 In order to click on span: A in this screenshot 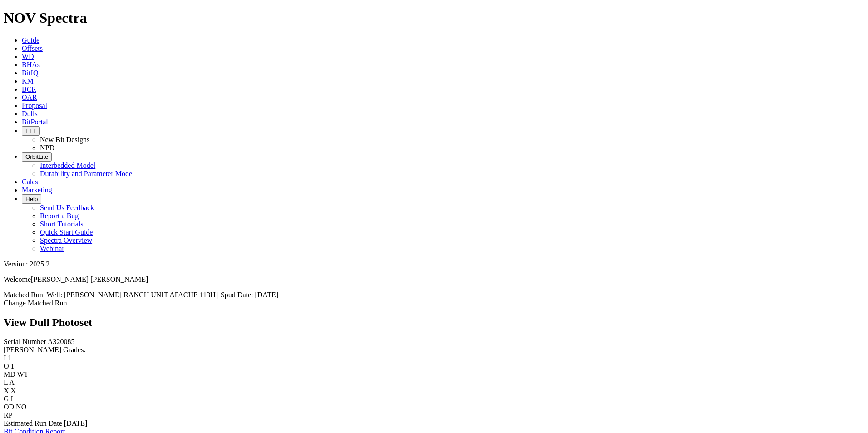, I will do `click(12, 382)`.